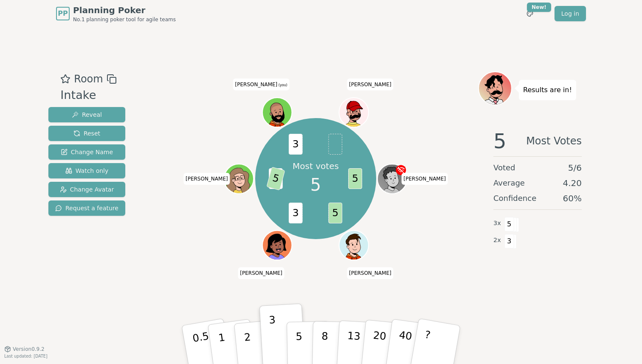 This screenshot has width=642, height=364. I want to click on span: No.1 planning poker tool for agile teams, so click(124, 19).